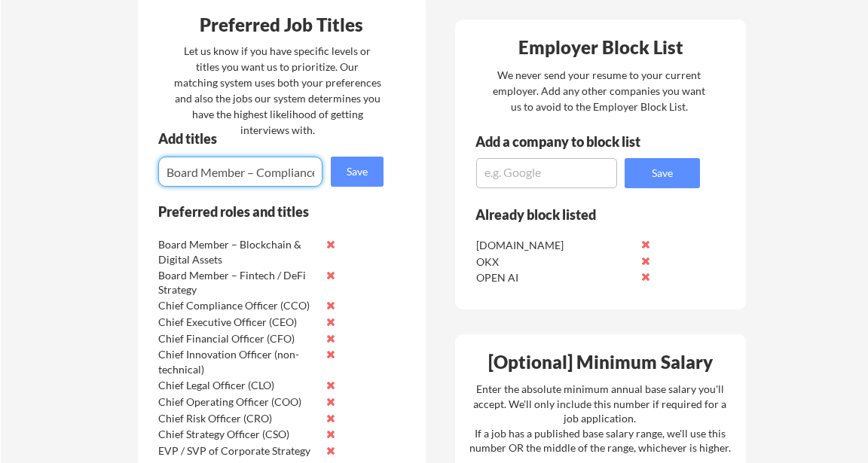 This screenshot has width=868, height=463. I want to click on div: Employer Block List, so click(601, 47).